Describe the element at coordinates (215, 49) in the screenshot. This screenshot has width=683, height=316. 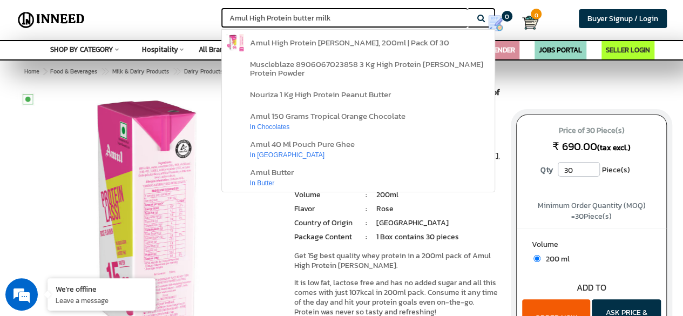
I see `span: All Brands` at that location.